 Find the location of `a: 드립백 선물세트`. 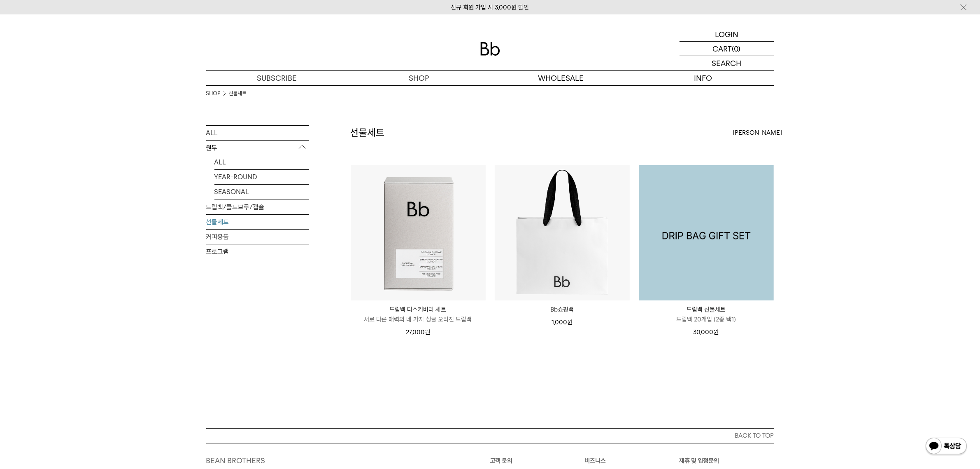

a: 드립백 선물세트 is located at coordinates (706, 233).